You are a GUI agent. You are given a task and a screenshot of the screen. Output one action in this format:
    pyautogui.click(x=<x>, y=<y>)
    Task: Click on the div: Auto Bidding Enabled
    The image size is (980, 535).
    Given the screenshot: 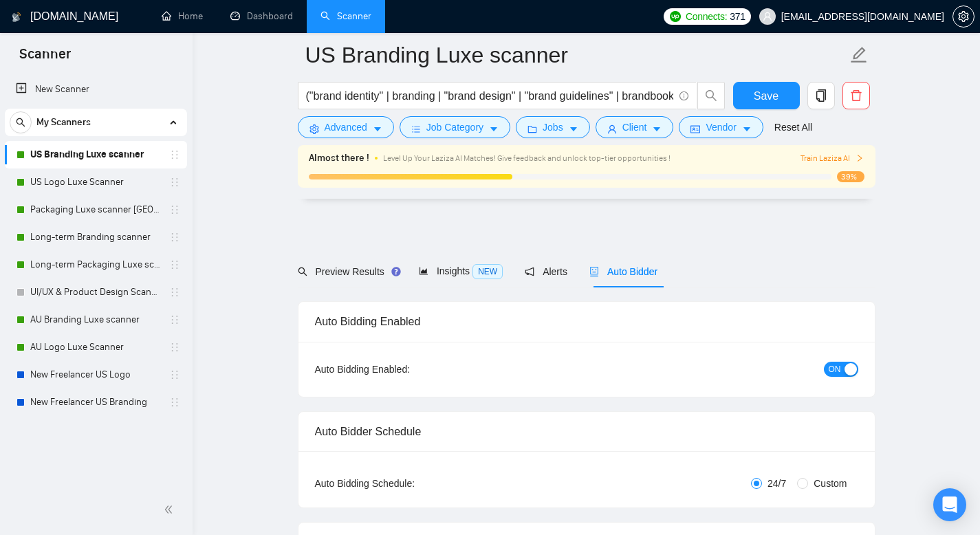 What is the action you would take?
    pyautogui.click(x=587, y=321)
    